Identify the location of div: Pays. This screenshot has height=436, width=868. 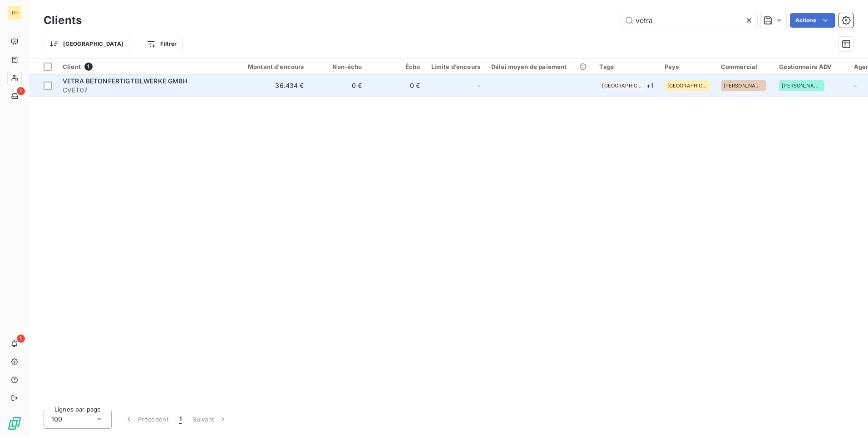
(687, 67).